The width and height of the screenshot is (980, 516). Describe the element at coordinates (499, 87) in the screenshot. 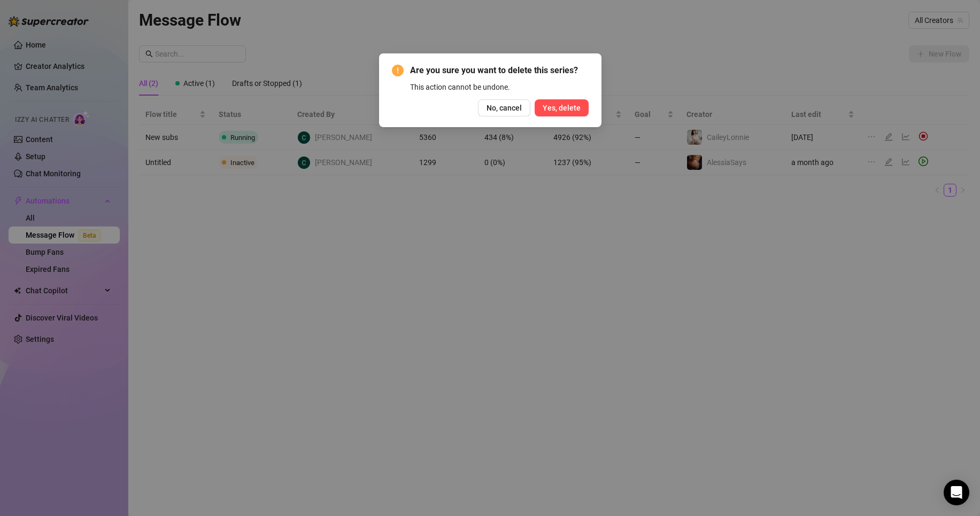

I see `div: This action cannot be undone.` at that location.